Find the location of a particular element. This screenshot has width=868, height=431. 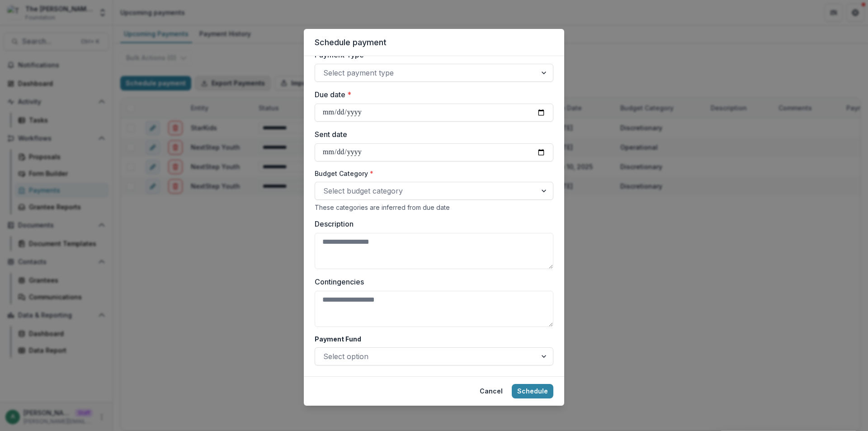

label: Contingencies is located at coordinates (431, 282).